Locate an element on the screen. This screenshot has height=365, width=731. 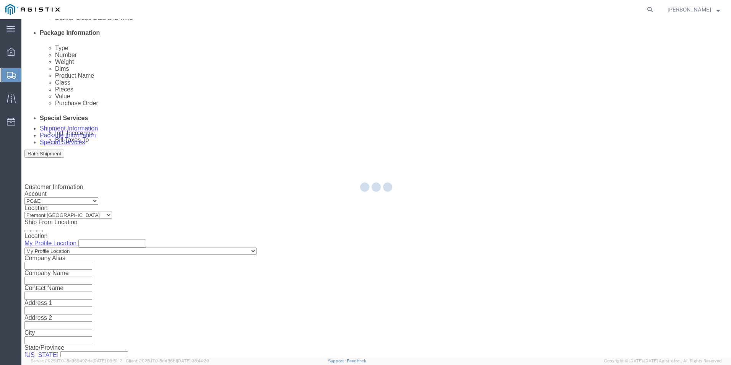
span: RICHARD LEE is located at coordinates (689, 10).